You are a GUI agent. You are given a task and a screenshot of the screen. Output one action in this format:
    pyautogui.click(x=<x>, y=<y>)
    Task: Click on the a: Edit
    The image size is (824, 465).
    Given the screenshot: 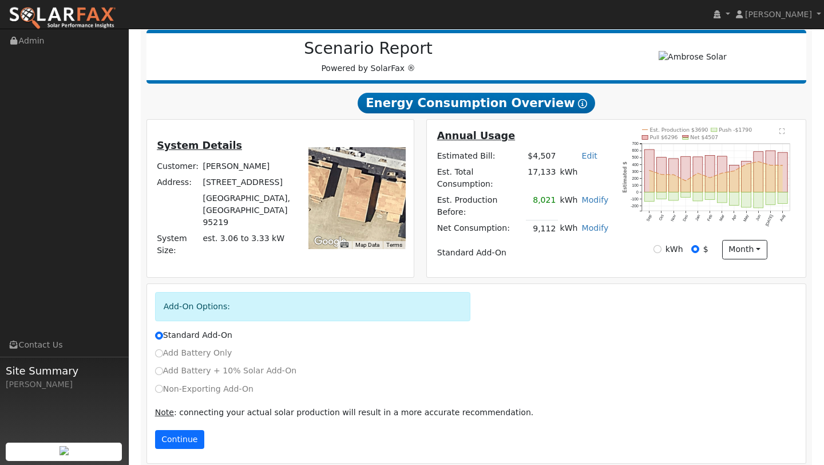 What is the action you would take?
    pyautogui.click(x=589, y=156)
    